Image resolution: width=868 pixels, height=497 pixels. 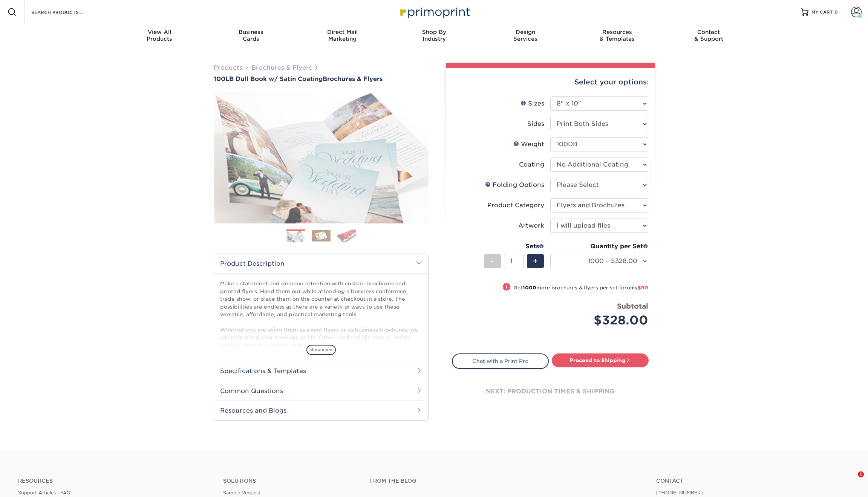 What do you see at coordinates (514, 246) in the screenshot?
I see `div: Sets` at bounding box center [514, 246].